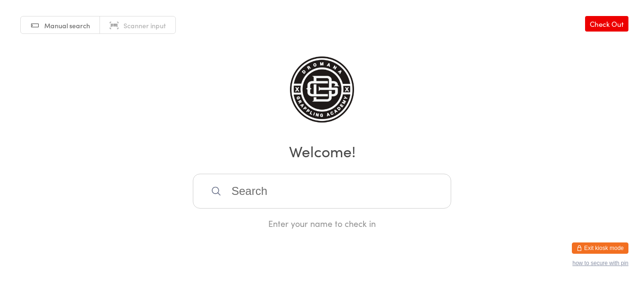  What do you see at coordinates (322, 92) in the screenshot?
I see `img: Dromana Grappling Academy` at bounding box center [322, 92].